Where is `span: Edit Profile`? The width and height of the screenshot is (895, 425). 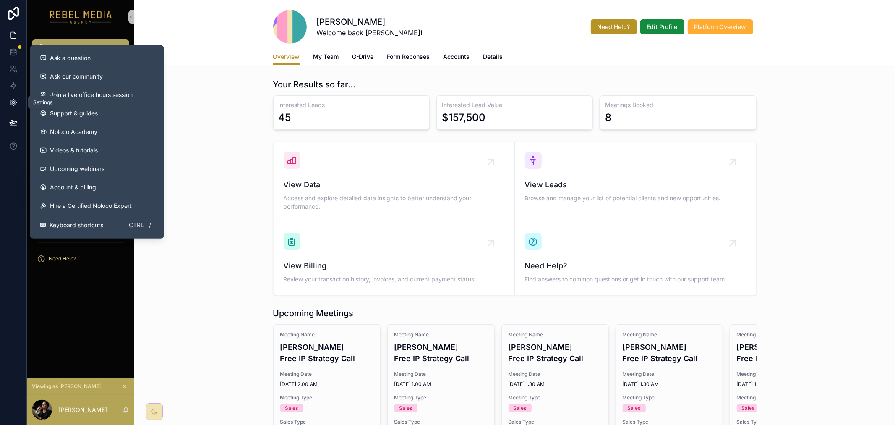 span: Edit Profile is located at coordinates (662, 27).